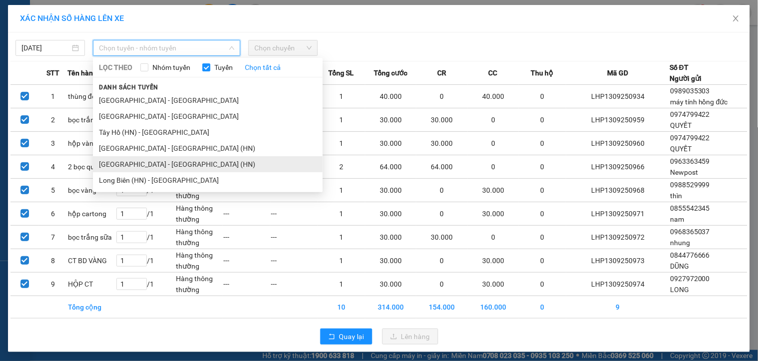 The height and width of the screenshot is (361, 758). What do you see at coordinates (53, 143) in the screenshot?
I see `td: 3` at bounding box center [53, 143].